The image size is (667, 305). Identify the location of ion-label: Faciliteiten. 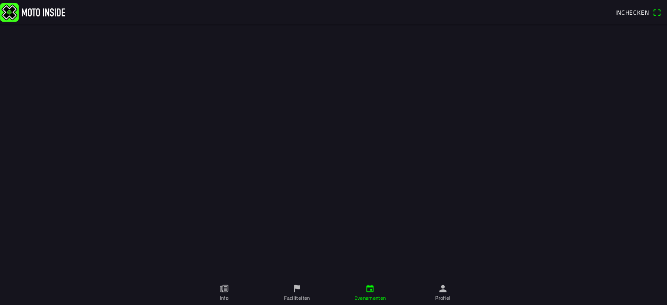
(297, 298).